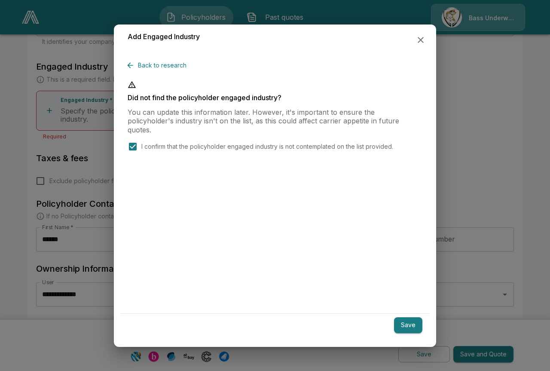  Describe the element at coordinates (267, 146) in the screenshot. I see `p: I confirm that the policyholder engaged industry is not contemplated on the list provided.` at that location.